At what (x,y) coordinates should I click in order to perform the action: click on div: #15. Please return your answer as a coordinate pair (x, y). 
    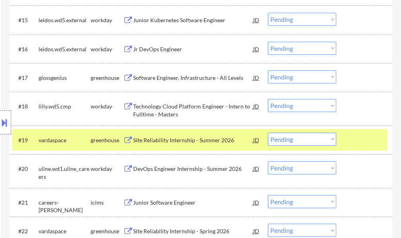
    Looking at the image, I should click on (25, 20).